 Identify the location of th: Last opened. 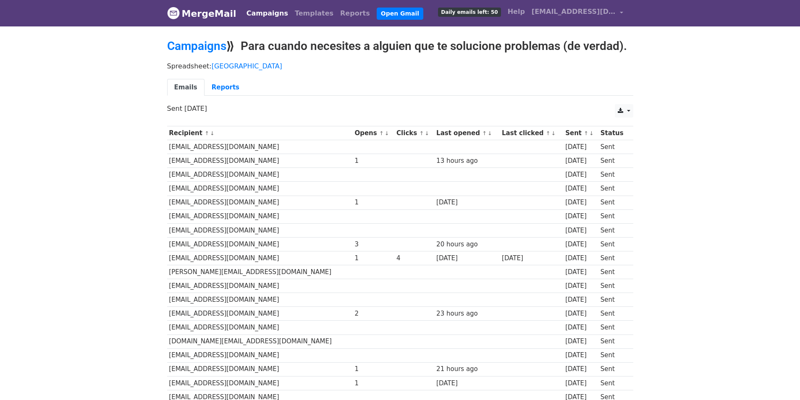
(467, 133).